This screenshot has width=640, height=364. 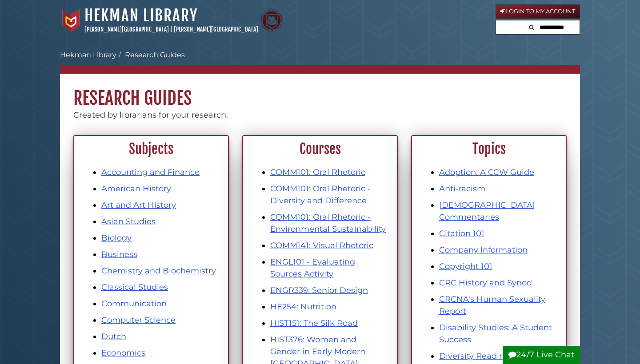 What do you see at coordinates (303, 307) in the screenshot?
I see `a: HE254: Nutrition` at bounding box center [303, 307].